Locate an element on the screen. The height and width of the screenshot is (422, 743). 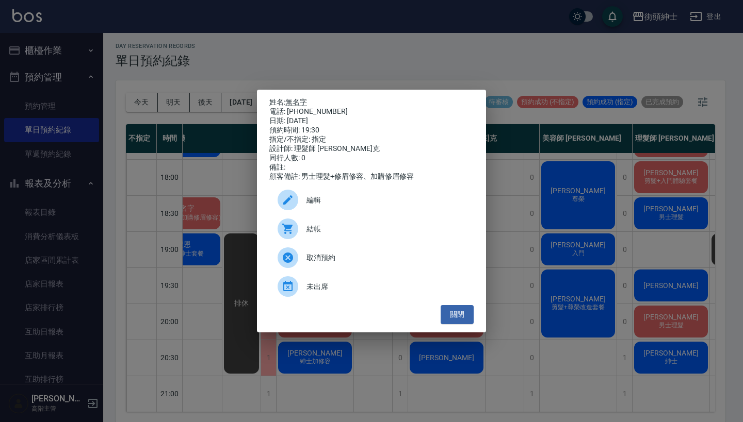
span: 編輯 is located at coordinates (386, 200).